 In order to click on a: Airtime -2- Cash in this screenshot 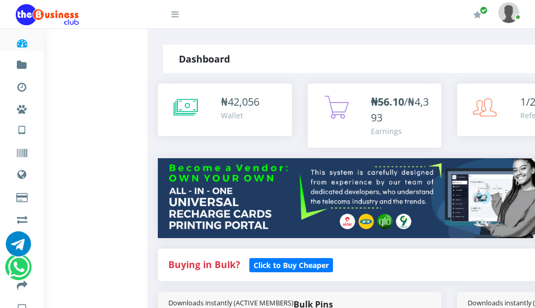, I will do `click(22, 218)`.